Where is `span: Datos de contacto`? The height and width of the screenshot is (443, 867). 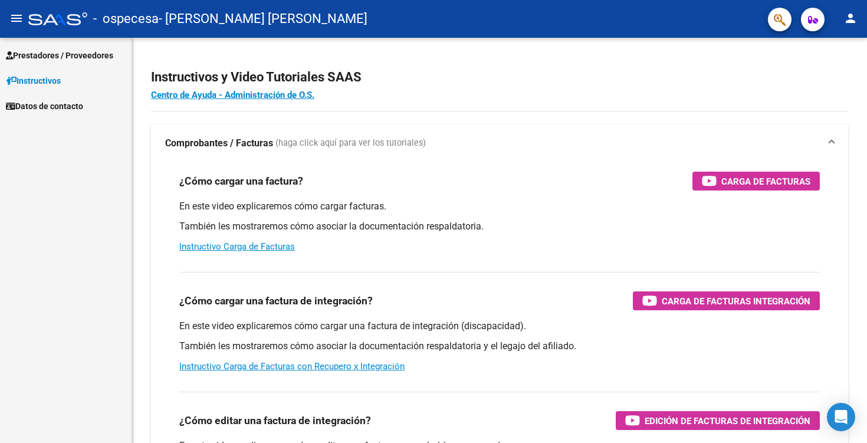
span: Datos de contacto is located at coordinates (44, 106).